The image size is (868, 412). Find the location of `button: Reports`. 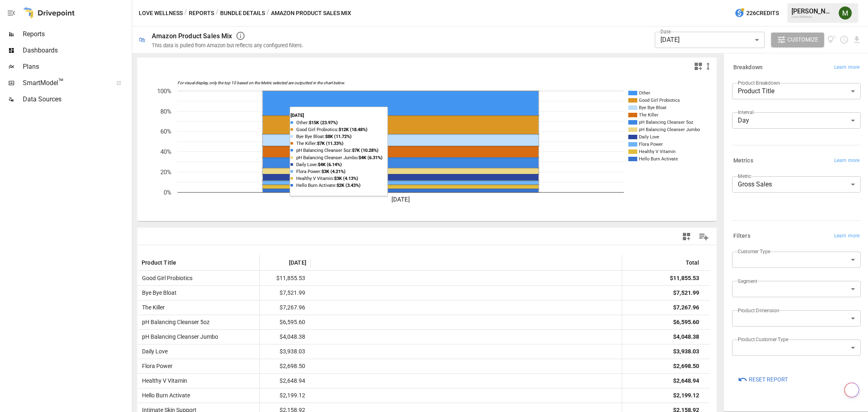

button: Reports is located at coordinates (202, 13).